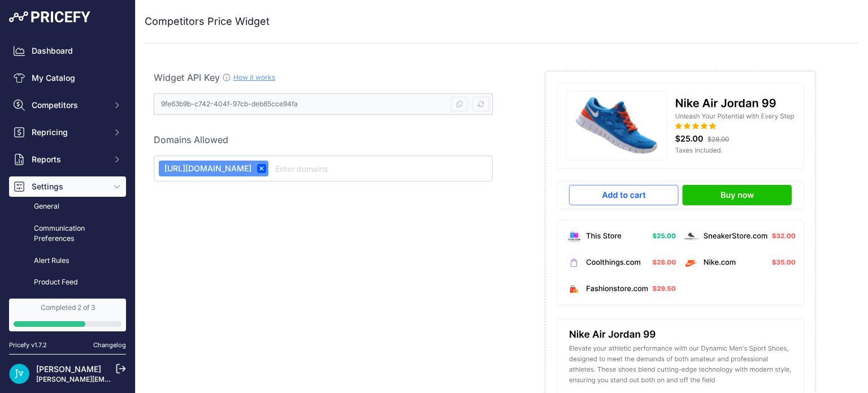 Image resolution: width=868 pixels, height=393 pixels. What do you see at coordinates (191, 140) in the screenshot?
I see `span: Domains Allowed` at bounding box center [191, 140].